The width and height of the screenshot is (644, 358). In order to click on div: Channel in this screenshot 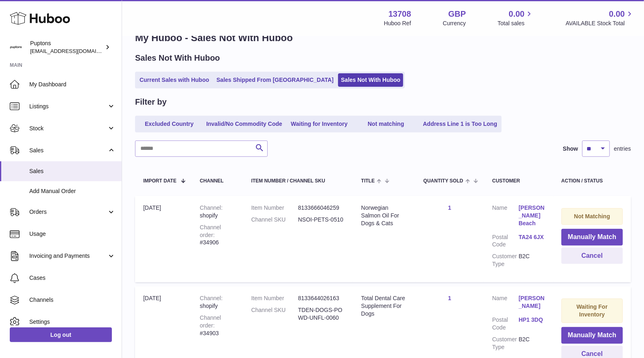, I will do `click(217, 181)`.